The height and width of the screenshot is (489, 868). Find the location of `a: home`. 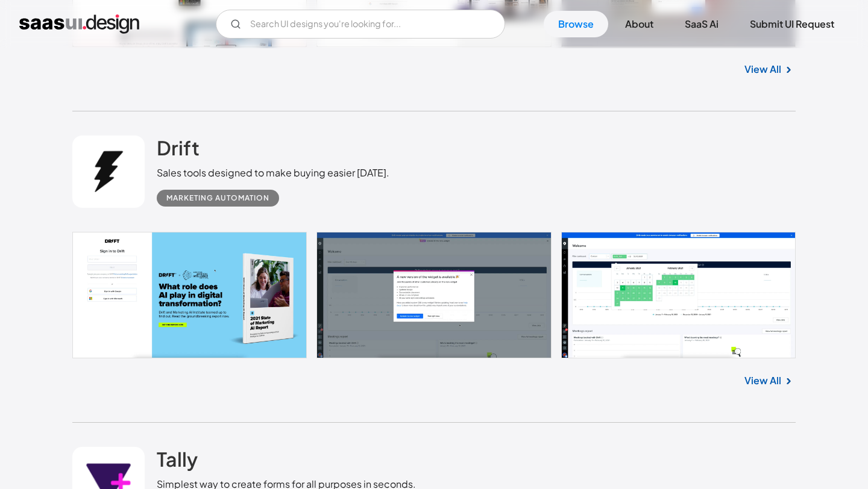

a: home is located at coordinates (79, 24).